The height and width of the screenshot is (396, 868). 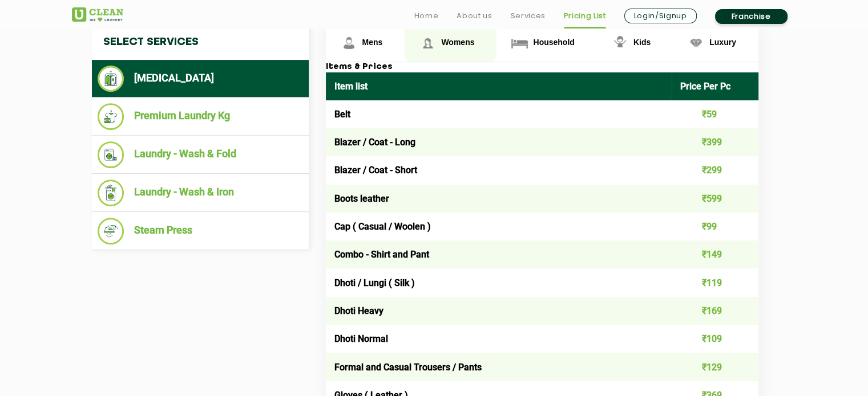 I want to click on td: ₹109, so click(x=715, y=339).